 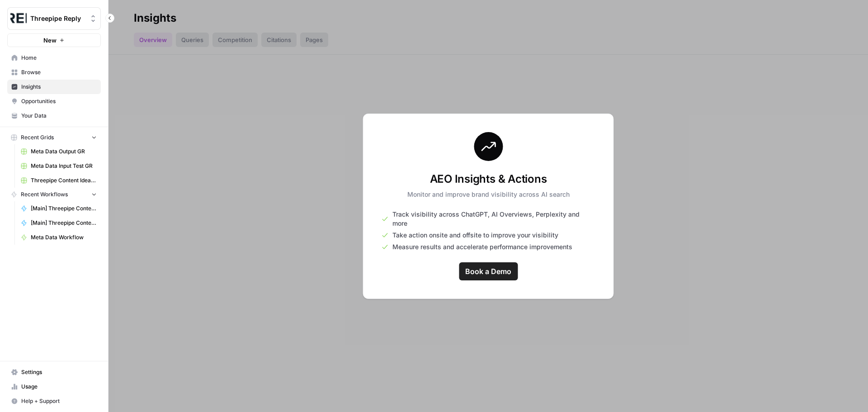 What do you see at coordinates (59, 372) in the screenshot?
I see `span: Settings` at bounding box center [59, 372].